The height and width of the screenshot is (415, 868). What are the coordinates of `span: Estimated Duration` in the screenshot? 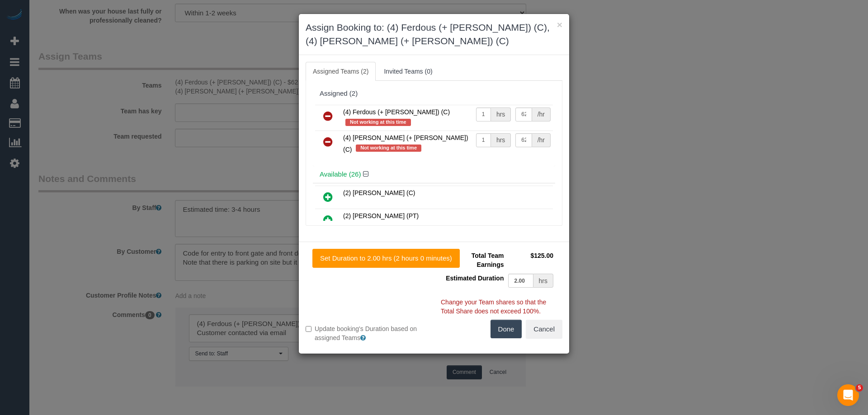 It's located at (475, 278).